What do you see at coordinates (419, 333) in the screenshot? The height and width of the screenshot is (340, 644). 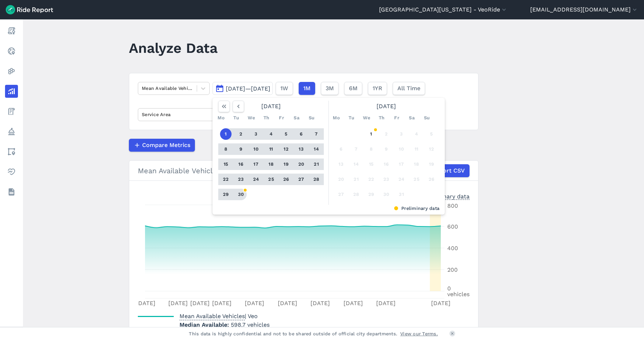 I see `a: View our Terms.` at bounding box center [419, 333].